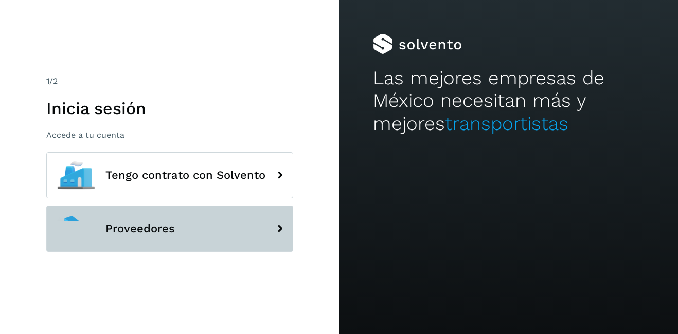 The image size is (678, 334). Describe the element at coordinates (170, 135) in the screenshot. I see `p: Accede a tu cuenta` at that location.